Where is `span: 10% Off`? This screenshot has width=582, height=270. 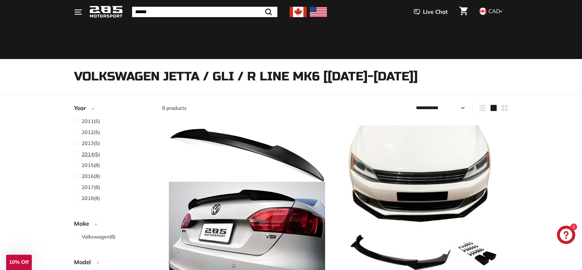
span: 10% Off is located at coordinates (19, 262).